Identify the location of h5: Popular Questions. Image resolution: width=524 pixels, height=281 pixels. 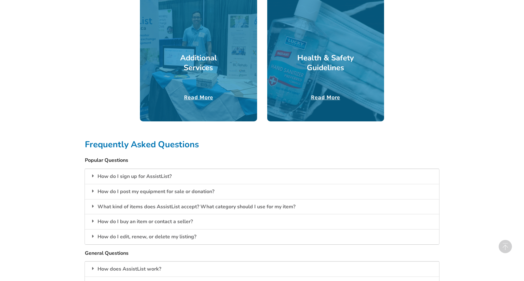
(262, 160).